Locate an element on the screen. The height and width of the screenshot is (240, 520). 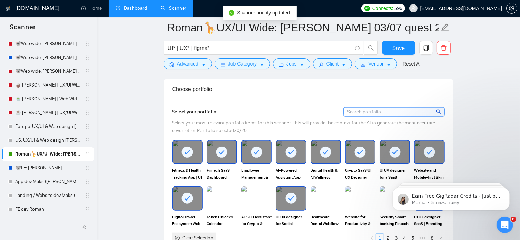
button: Save is located at coordinates (398, 48).